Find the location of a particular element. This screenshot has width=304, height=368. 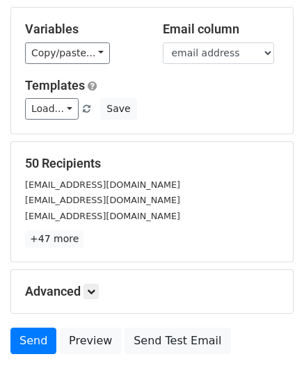

a: Templates is located at coordinates (55, 85).